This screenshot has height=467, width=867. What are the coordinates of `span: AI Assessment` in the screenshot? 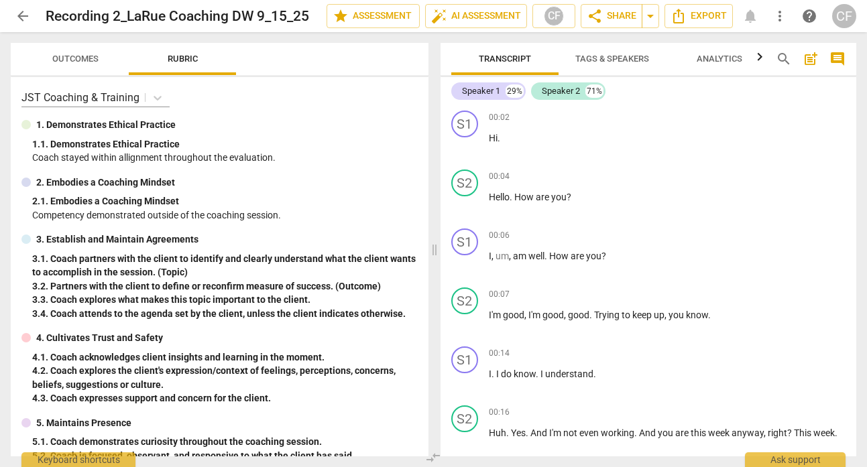 It's located at (476, 16).